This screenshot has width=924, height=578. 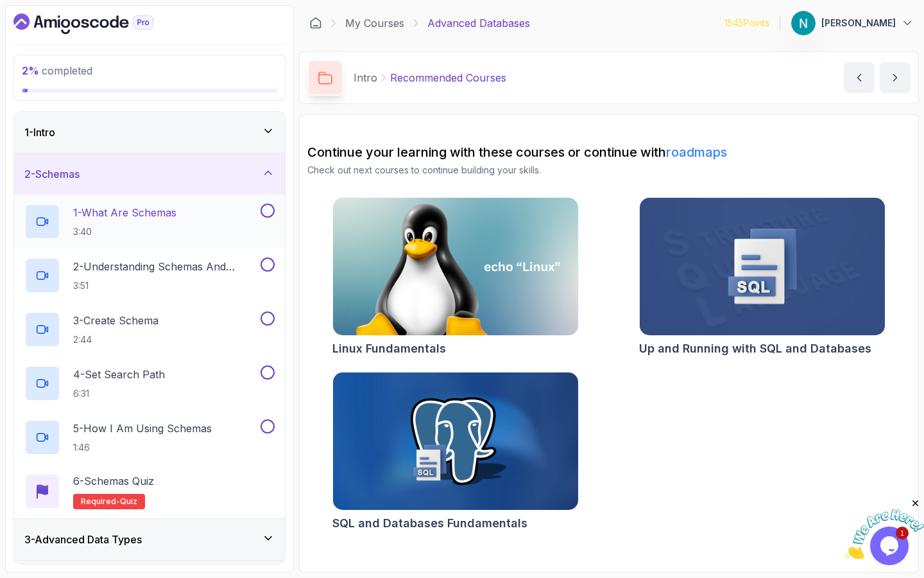 I want to click on button: 4-Set Search Path6:31, so click(x=149, y=383).